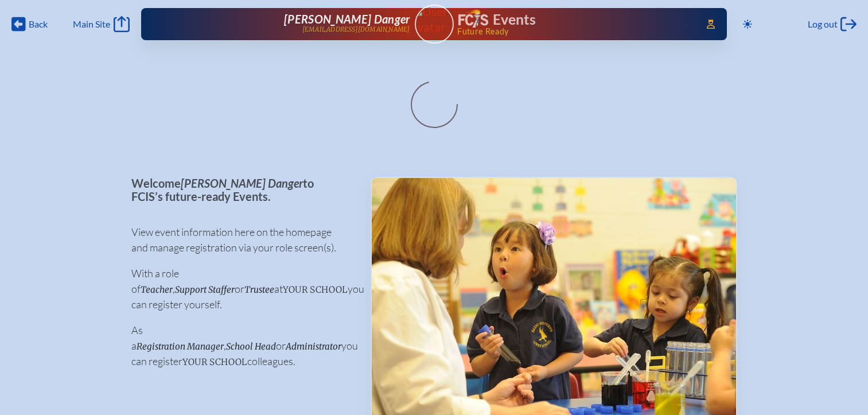  I want to click on span: Back, so click(38, 24).